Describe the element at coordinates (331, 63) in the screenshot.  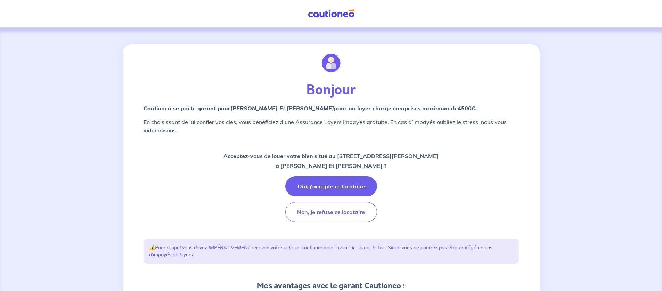
I see `img: illu_account.svg` at that location.